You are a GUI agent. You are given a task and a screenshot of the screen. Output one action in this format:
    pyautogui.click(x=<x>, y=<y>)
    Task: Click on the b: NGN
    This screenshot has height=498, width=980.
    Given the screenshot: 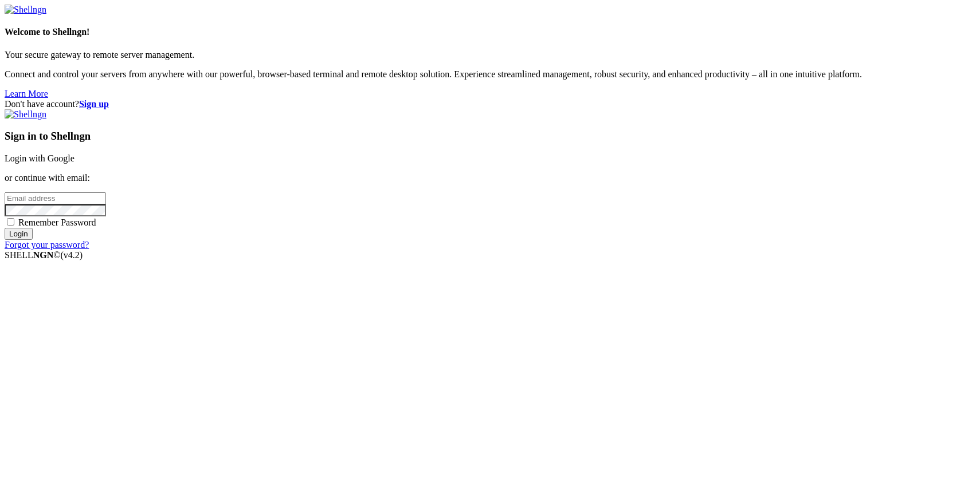 What is the action you would take?
    pyautogui.click(x=44, y=255)
    